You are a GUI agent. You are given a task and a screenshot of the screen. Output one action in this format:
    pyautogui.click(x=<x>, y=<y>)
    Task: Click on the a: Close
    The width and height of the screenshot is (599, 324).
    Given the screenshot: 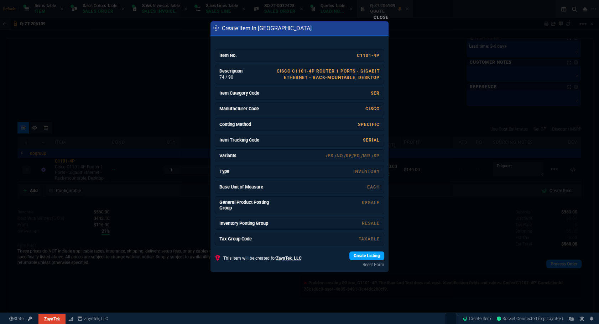 What is the action you would take?
    pyautogui.click(x=381, y=17)
    